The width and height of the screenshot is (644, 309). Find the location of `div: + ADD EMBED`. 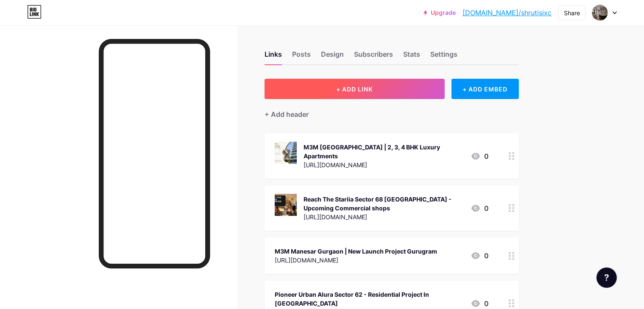

div: + ADD EMBED is located at coordinates (485, 89).